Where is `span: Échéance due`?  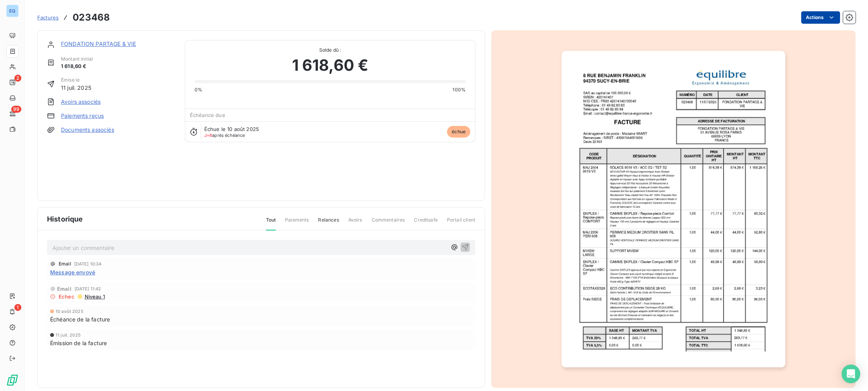
span: Échéance due is located at coordinates (208, 115).